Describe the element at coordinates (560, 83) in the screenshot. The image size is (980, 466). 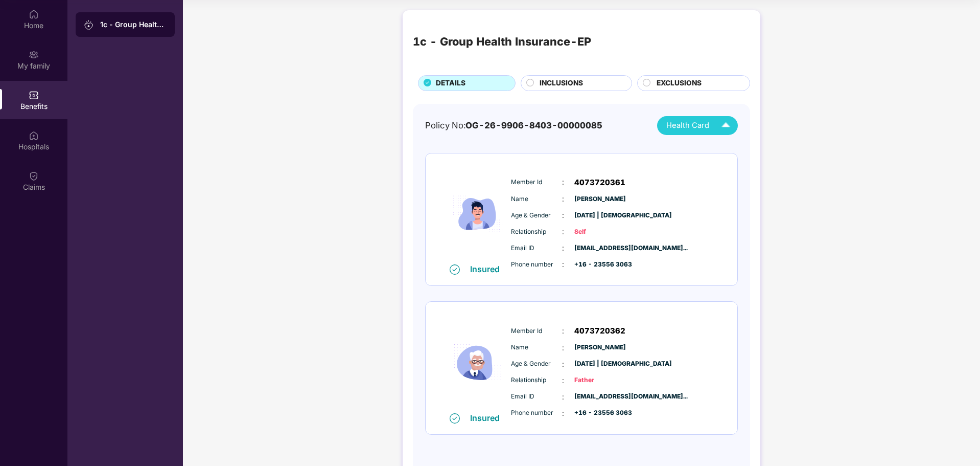
I see `span: INCLUSIONS` at that location.